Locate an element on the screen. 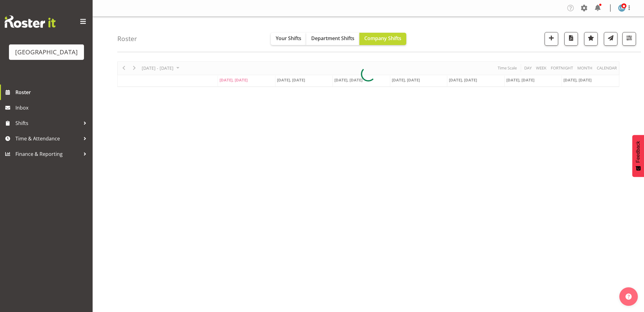  img: Rosterit website logo is located at coordinates (30, 21).